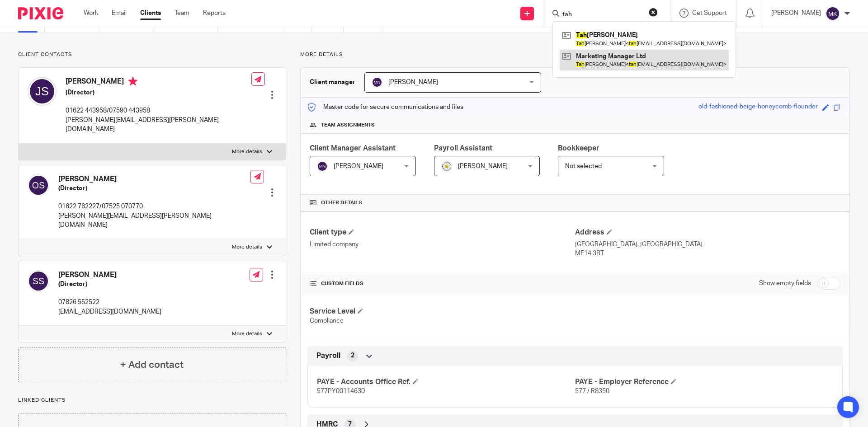 The image size is (868, 427). Describe the element at coordinates (442, 233) in the screenshot. I see `h4: Client type` at that location.